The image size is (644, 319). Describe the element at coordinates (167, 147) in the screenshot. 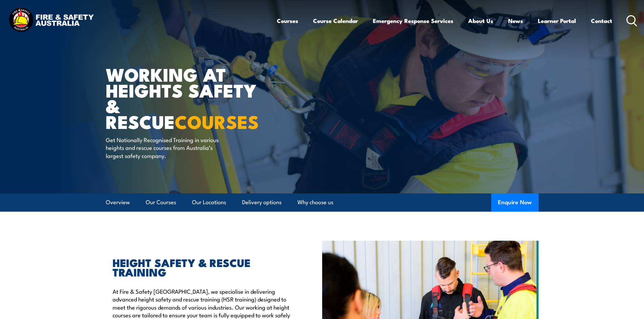

I see `p: Get Nationally Recognised Training in various heights and rescue courses from Australia’s largest...` at that location.